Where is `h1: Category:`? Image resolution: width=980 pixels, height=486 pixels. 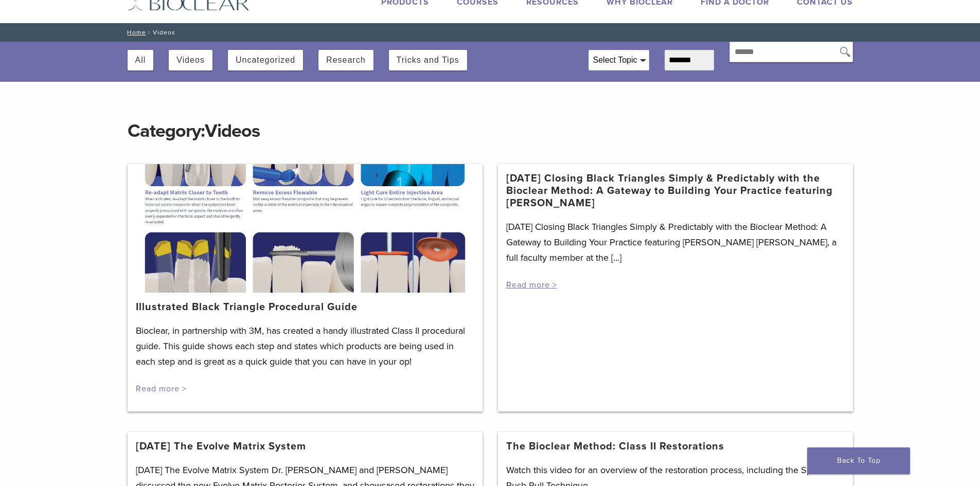 h1: Category: is located at coordinates (490, 121).